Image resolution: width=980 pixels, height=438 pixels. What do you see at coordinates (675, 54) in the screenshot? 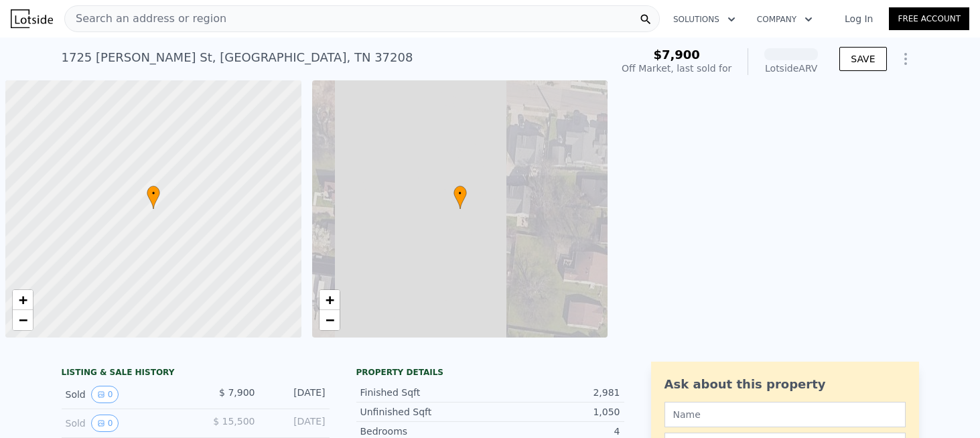
I see `span: $7,900` at bounding box center [675, 54].